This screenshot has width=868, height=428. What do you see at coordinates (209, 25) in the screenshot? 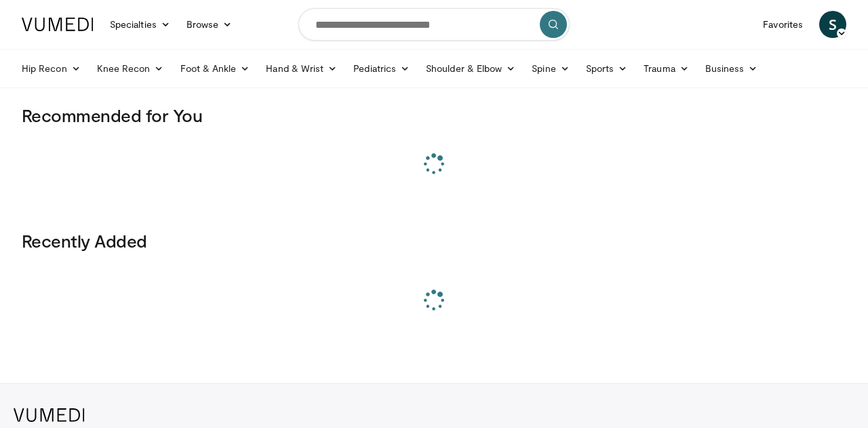
I see `a: Browse` at bounding box center [209, 25].